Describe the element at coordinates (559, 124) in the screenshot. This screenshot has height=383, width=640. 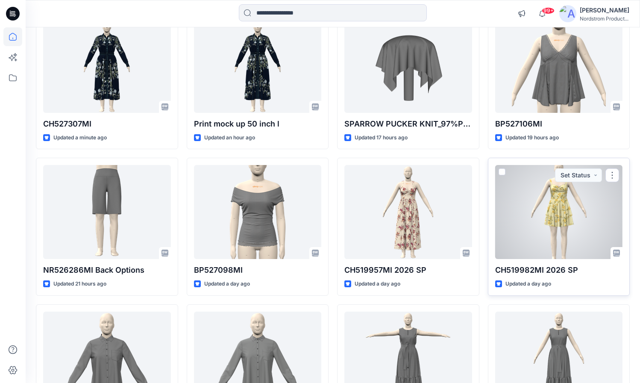
I see `p: BP527106MI` at that location.